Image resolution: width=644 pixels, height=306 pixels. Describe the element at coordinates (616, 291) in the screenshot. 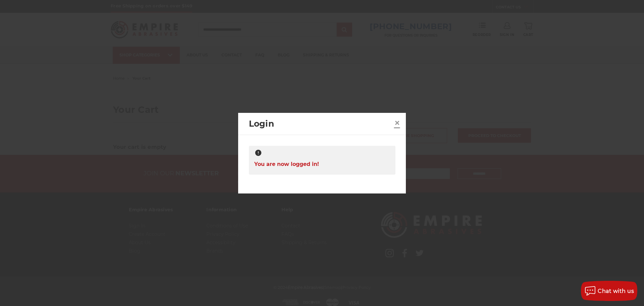

I see `span: Chat with us` at that location.